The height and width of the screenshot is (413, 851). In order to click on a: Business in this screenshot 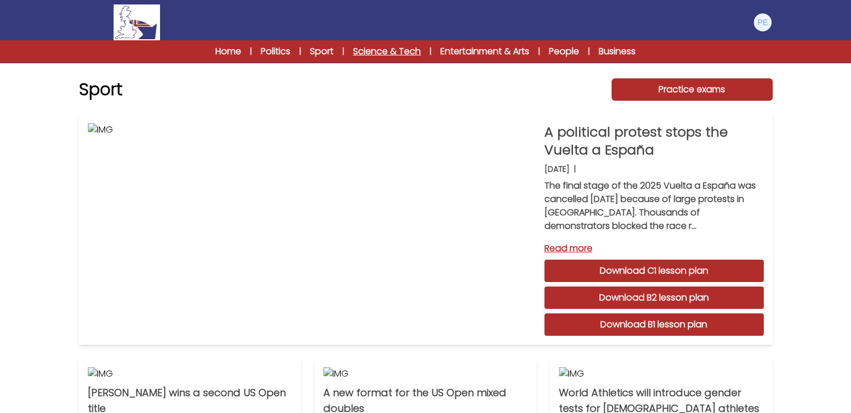, I will do `click(617, 51)`.